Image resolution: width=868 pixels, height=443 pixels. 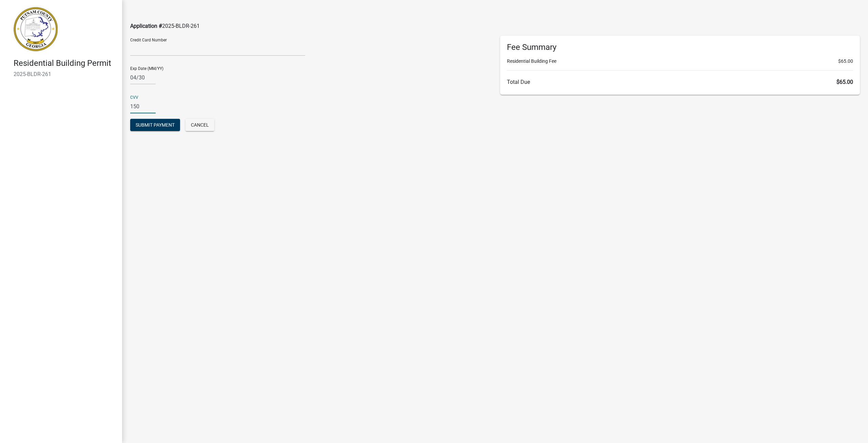 What do you see at coordinates (65, 74) in the screenshot?
I see `h6: 2025-BLDR-261` at bounding box center [65, 74].